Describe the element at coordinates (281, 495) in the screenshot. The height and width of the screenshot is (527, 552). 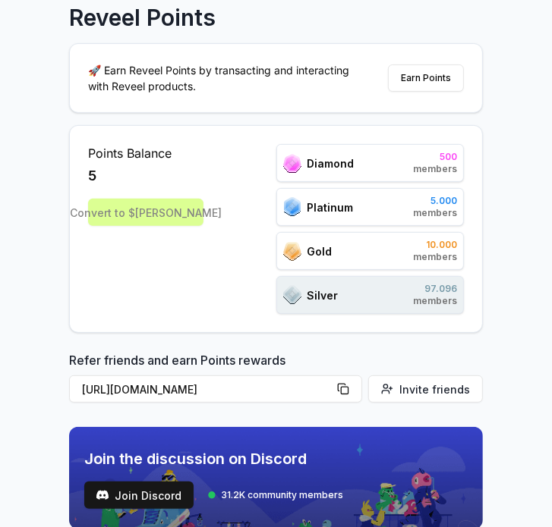
I see `span: 31.2K community members` at that location.